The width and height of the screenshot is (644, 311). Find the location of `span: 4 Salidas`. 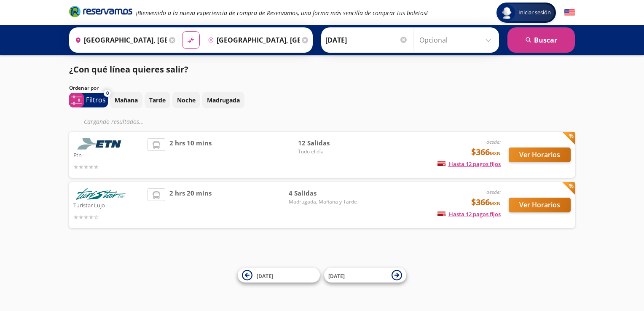

span: 4 Salidas is located at coordinates (323, 193).